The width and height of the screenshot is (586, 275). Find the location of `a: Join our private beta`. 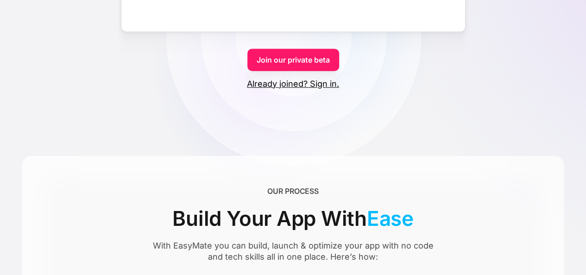

a: Join our private beta is located at coordinates (293, 60).